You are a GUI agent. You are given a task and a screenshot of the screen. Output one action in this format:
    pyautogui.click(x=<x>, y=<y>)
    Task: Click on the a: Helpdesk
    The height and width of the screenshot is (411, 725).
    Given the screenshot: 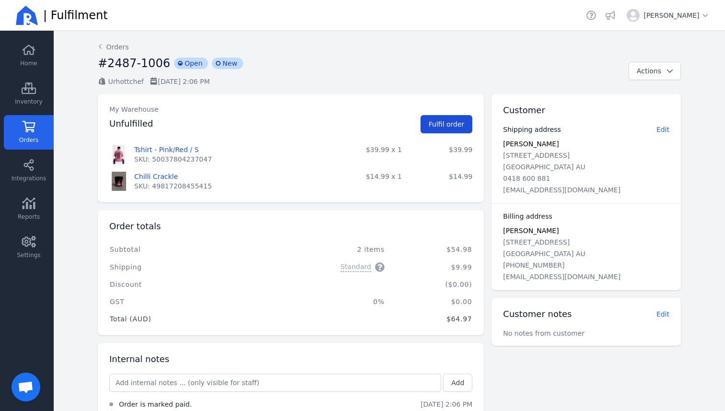 What is the action you would take?
    pyautogui.click(x=591, y=15)
    